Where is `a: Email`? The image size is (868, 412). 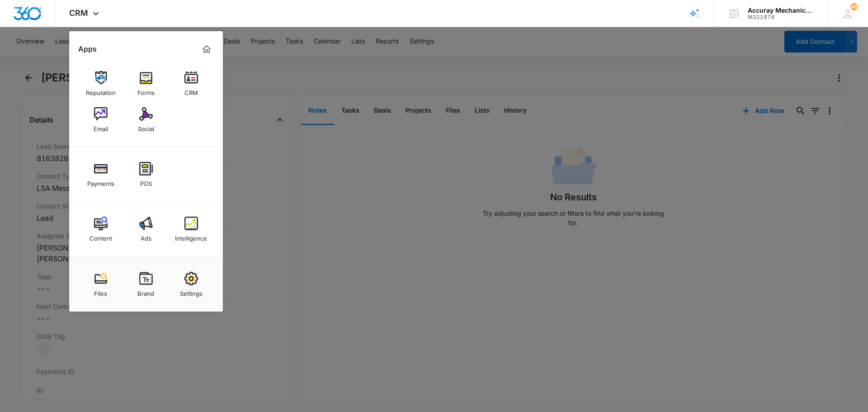 a: Email is located at coordinates (101, 119).